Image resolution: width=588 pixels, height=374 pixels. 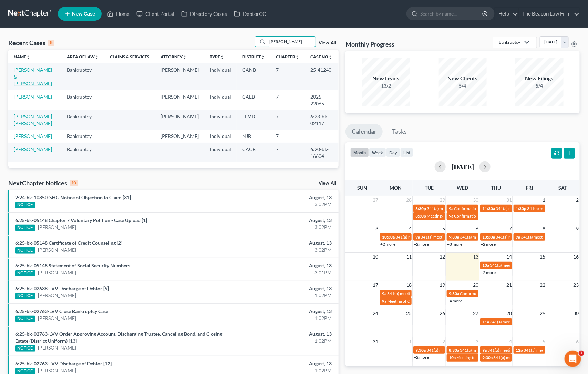 I want to click on span: 10:30a, so click(x=388, y=237).